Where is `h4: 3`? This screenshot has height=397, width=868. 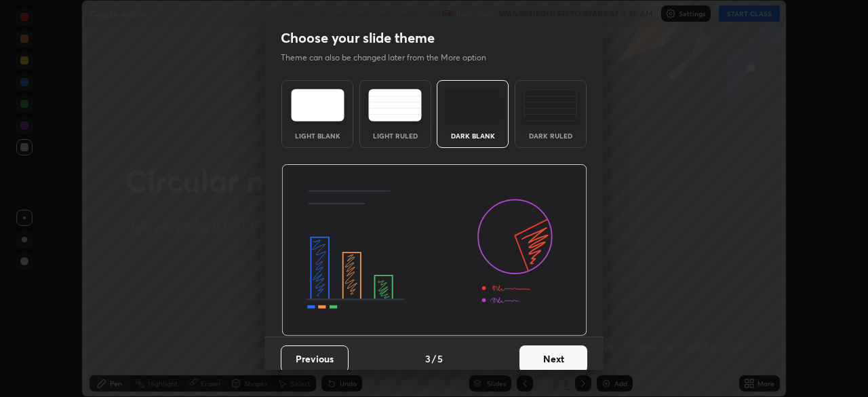 h4: 3 is located at coordinates (428, 358).